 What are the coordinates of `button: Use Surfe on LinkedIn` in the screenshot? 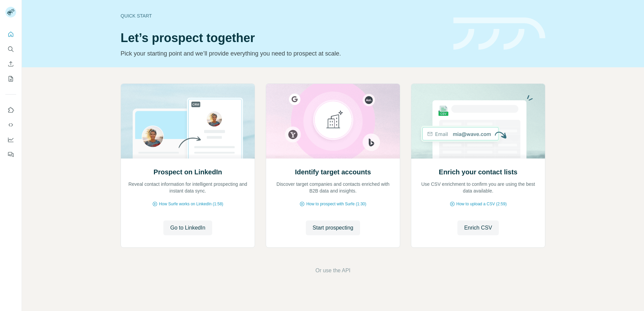 It's located at (11, 110).